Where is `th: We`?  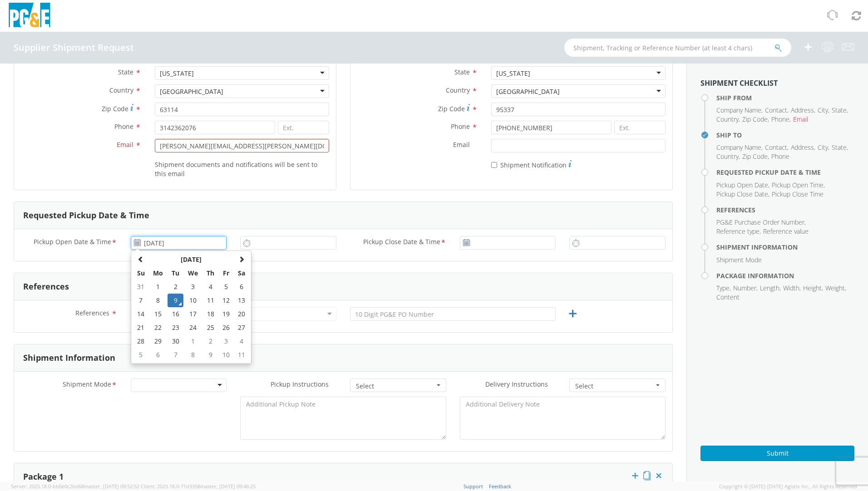
th: We is located at coordinates (193, 273).